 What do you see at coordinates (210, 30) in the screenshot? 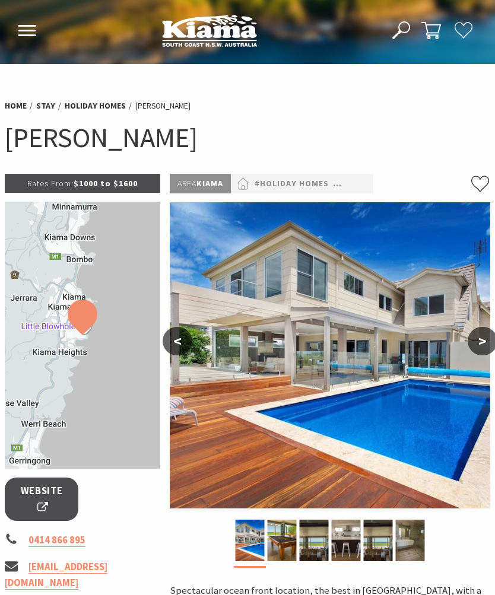
I see `img: Kiama Logo` at bounding box center [210, 30].